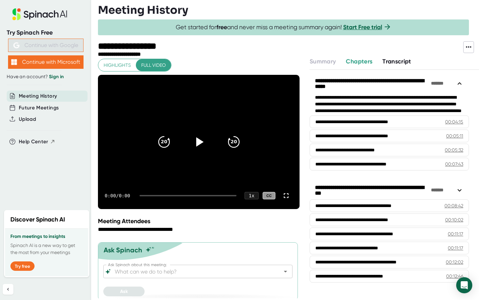  Describe the element at coordinates (322, 61) in the screenshot. I see `button: Summary` at that location.